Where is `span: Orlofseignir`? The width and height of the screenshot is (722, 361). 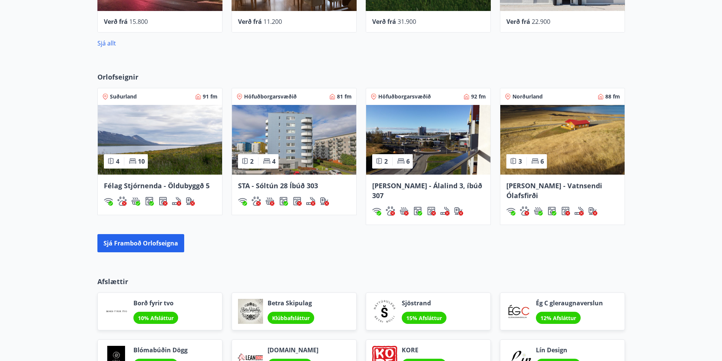 span: Orlofseignir is located at coordinates (118, 77).